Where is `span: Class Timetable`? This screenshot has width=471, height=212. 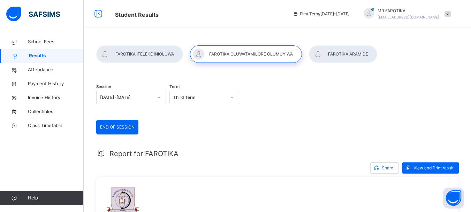
span: Class Timetable is located at coordinates (56, 126).